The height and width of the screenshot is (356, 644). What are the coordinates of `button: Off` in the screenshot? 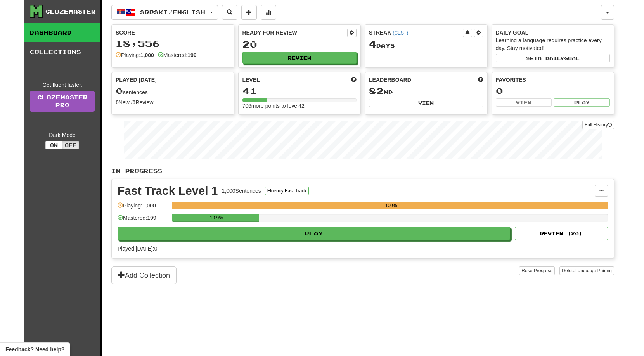 It's located at (71, 145).